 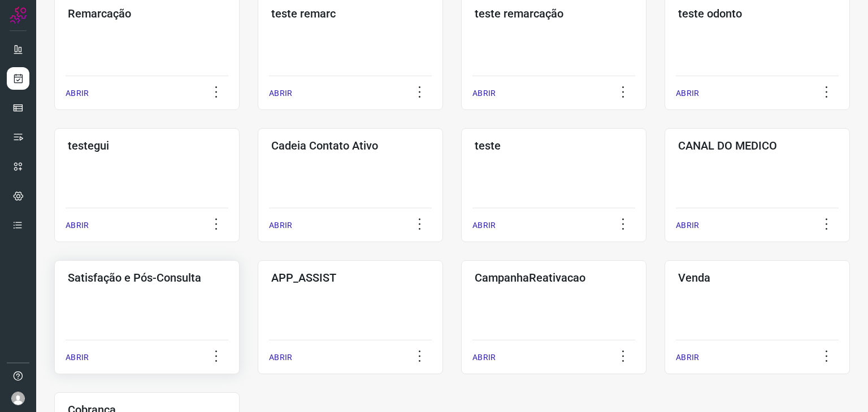 I want to click on h3: teste, so click(x=553, y=145).